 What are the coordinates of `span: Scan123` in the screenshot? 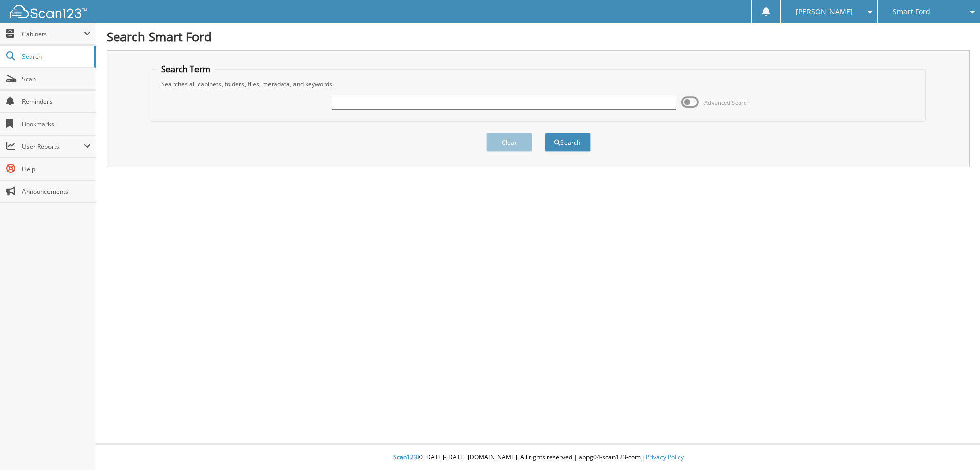 It's located at (405, 457).